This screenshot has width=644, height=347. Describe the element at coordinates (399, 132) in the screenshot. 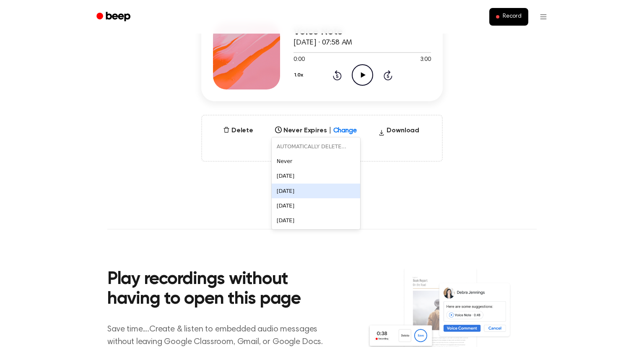

I see `button: Download` at that location.